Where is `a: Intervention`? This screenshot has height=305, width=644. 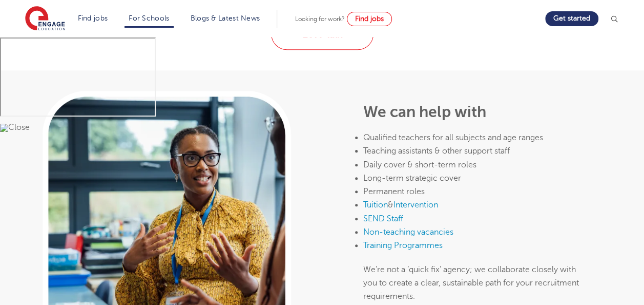
a: Intervention is located at coordinates (416, 205).